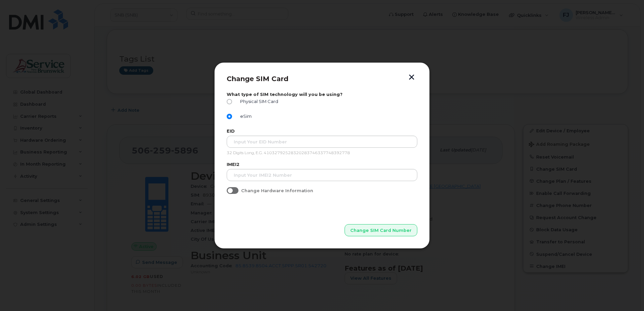  Describe the element at coordinates (244, 116) in the screenshot. I see `span: eSim` at that location.